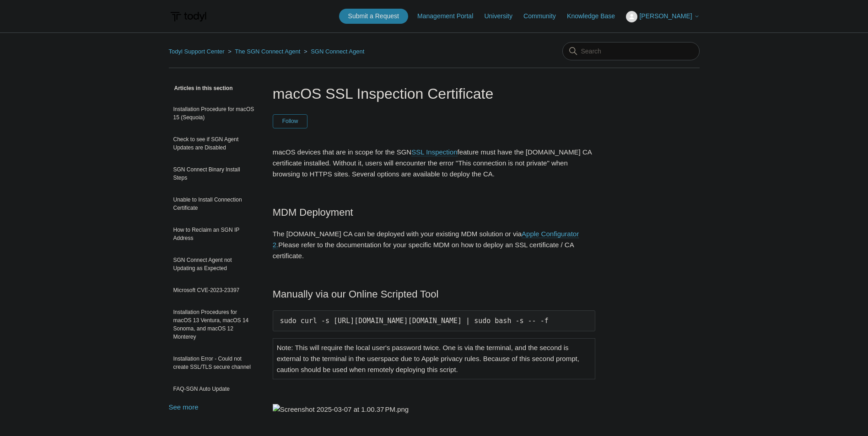  I want to click on a: SGN Connect Binary Install Steps, so click(213, 173).